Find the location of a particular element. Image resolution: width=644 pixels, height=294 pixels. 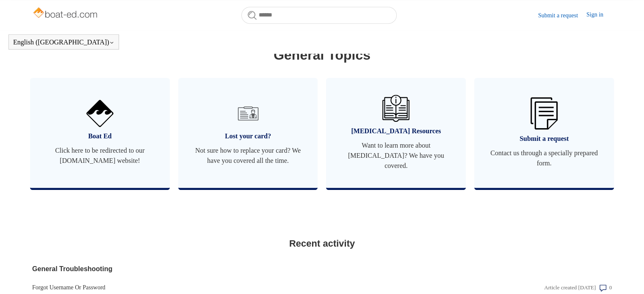

a: Submit a request Contact us through a specially prepared form. is located at coordinates (544, 133).